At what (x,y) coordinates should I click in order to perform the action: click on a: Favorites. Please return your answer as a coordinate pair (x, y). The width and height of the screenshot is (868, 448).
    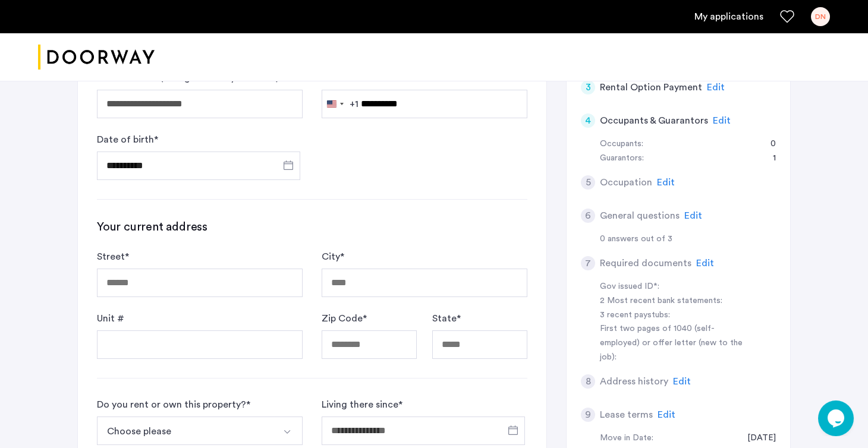
    Looking at the image, I should click on (788, 17).